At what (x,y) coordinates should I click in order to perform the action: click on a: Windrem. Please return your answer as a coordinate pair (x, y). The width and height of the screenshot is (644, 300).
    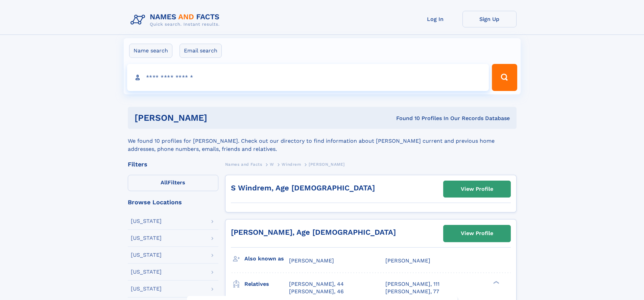
    Looking at the image, I should click on (291, 164).